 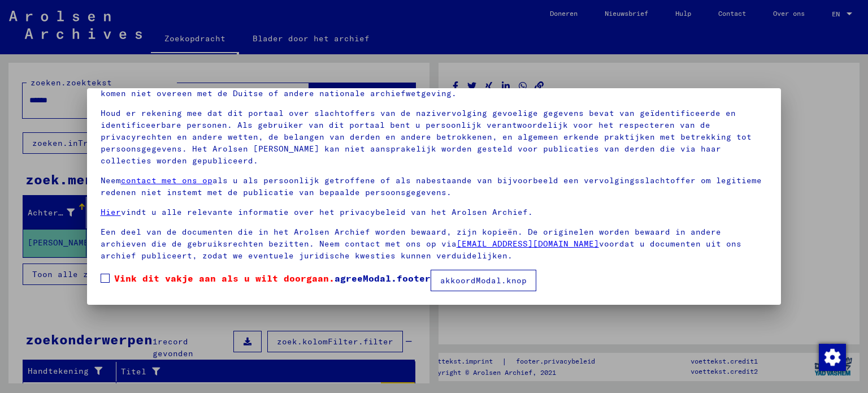 What do you see at coordinates (166, 180) in the screenshot?
I see `a: contact met ons op` at bounding box center [166, 180].